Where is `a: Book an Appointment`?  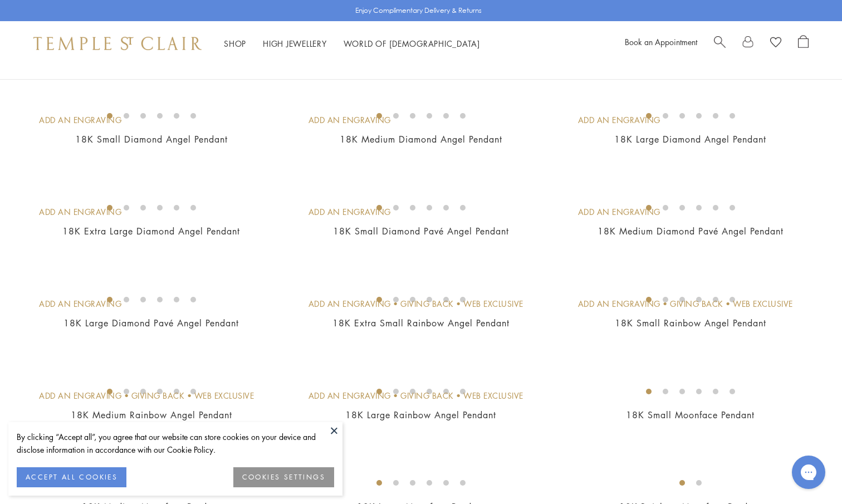
a: Book an Appointment is located at coordinates (661, 41).